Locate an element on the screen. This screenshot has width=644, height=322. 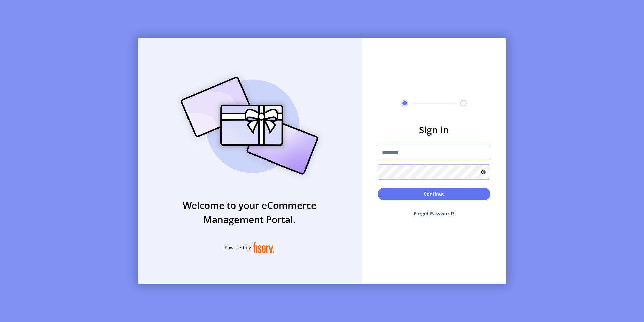
button: Forget Password? is located at coordinates (434, 214).